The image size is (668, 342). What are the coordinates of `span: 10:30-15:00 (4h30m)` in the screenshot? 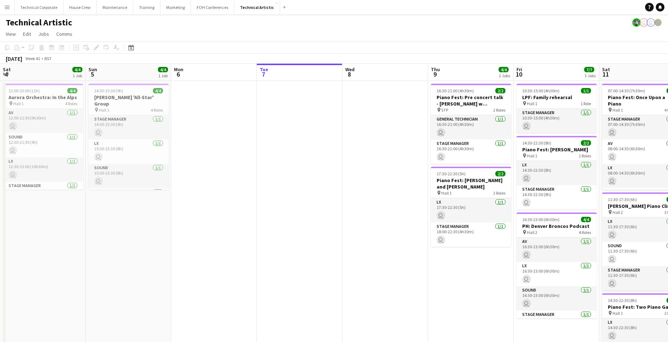 It's located at (541, 91).